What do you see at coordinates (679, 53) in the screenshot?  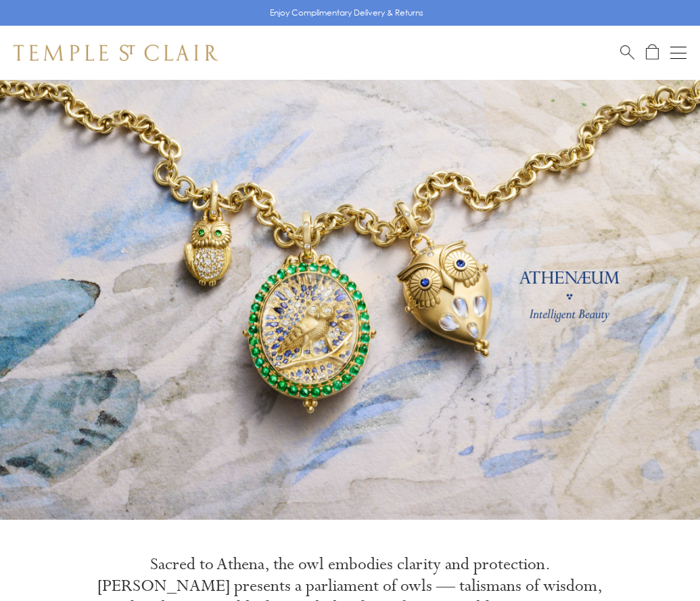 I see `button: Open navigation` at bounding box center [679, 53].